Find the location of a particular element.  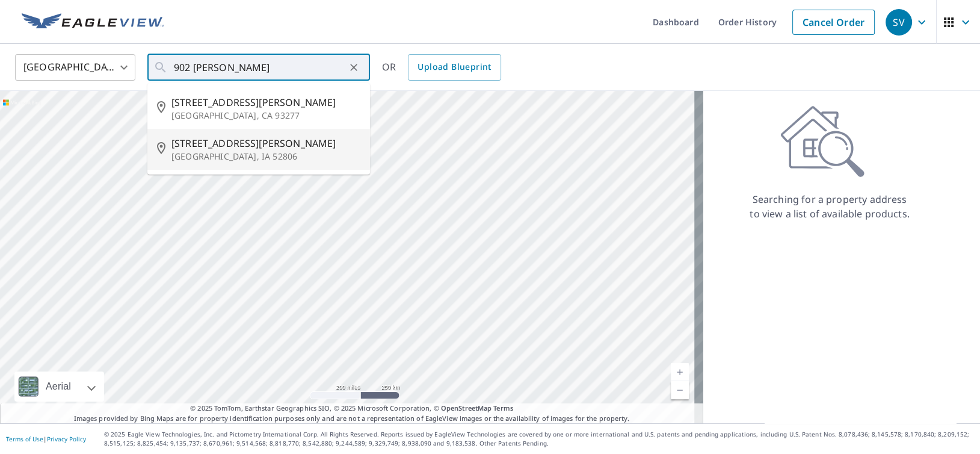

div: SV is located at coordinates (899, 22).